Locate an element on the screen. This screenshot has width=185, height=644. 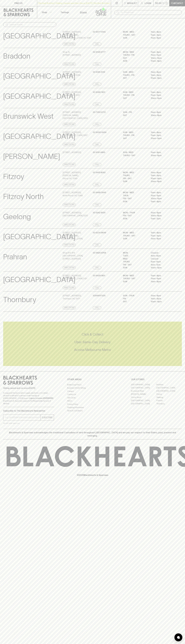
p: 9am – 7pm is located at coordinates (163, 265).